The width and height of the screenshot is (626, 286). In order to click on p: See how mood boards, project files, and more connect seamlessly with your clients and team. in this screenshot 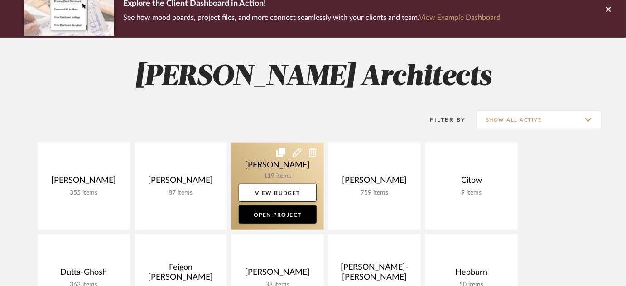, I will do `click(312, 18)`.